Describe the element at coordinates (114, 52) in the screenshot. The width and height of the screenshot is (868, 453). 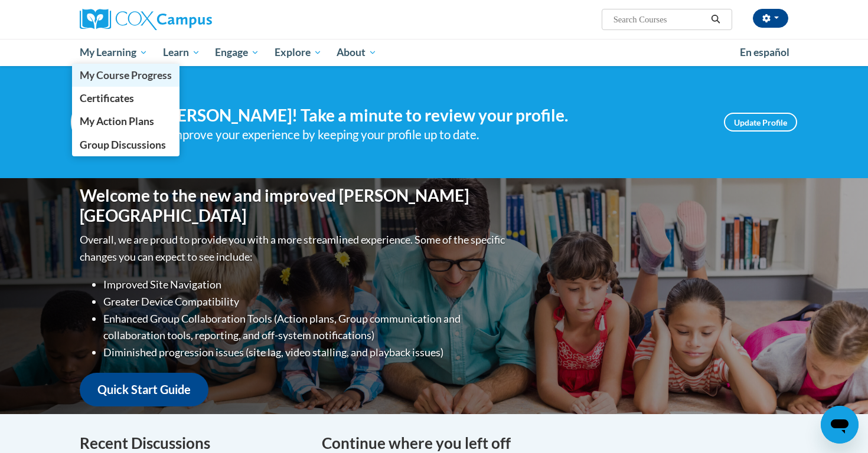
I see `a: My Learning` at that location.